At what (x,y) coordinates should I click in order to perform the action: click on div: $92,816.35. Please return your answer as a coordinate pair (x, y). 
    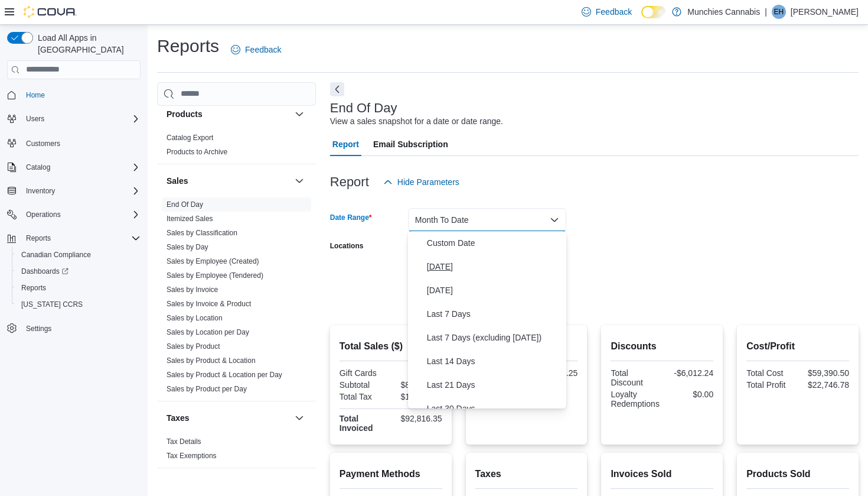
    Looking at the image, I should click on (417, 418).